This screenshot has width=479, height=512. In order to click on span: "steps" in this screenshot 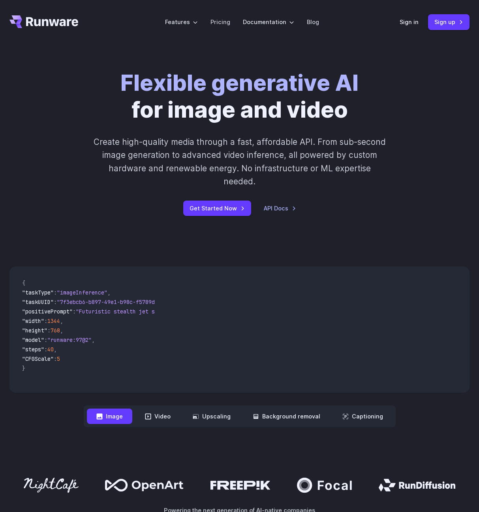, I will do `click(33, 349)`.